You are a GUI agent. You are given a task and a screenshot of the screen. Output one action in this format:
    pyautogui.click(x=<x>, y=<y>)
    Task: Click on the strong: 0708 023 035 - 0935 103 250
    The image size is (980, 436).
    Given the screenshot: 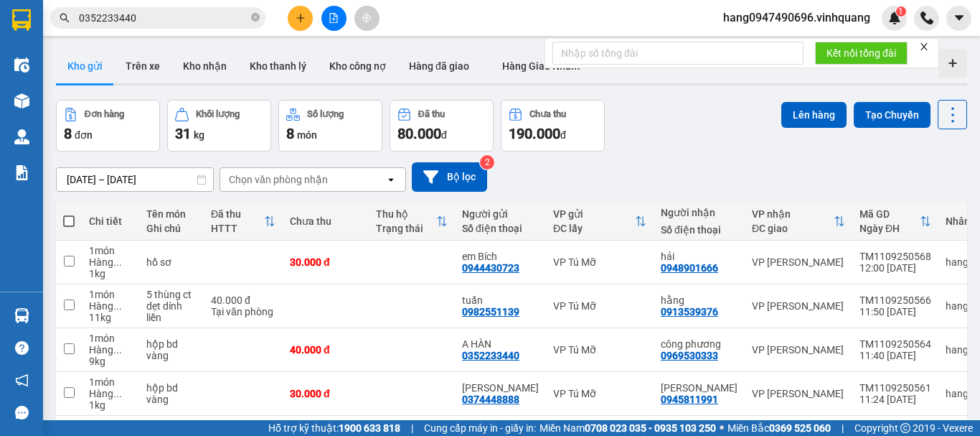 What is the action you would take?
    pyautogui.click(x=650, y=428)
    